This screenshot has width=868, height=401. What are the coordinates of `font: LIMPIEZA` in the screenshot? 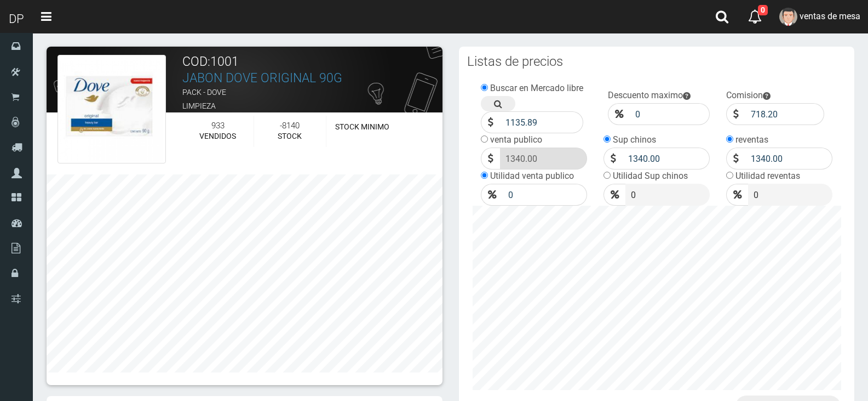 It's located at (198, 106).